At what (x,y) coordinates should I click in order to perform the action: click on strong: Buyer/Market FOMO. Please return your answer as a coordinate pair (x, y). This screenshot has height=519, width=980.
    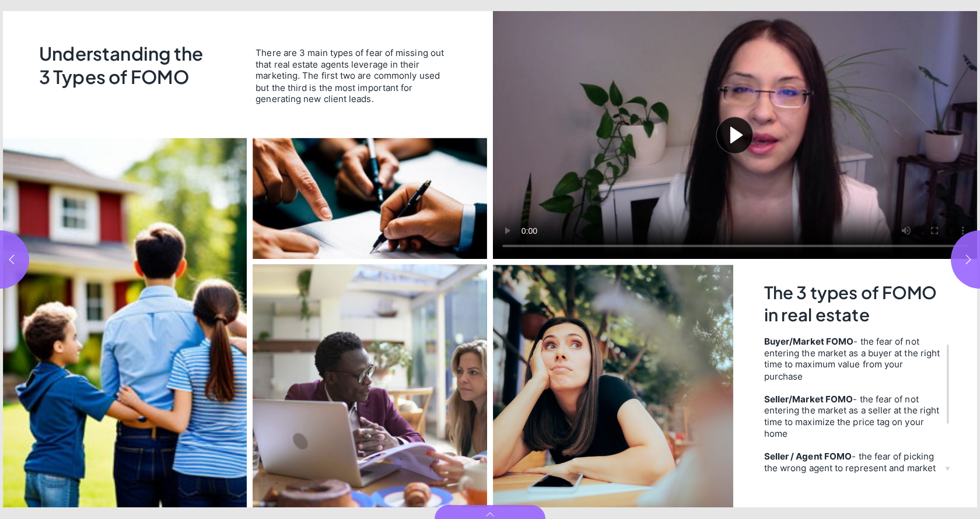
    Looking at the image, I should click on (809, 341).